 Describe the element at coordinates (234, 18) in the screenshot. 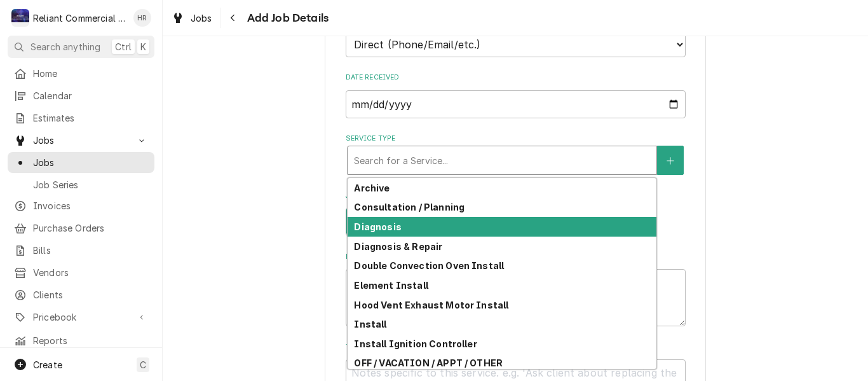

I see `button: Navigate back` at that location.